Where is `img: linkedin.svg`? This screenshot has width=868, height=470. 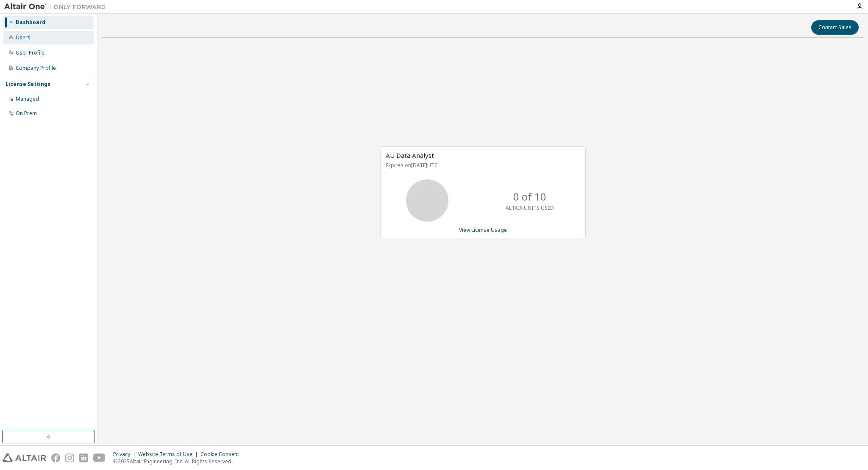 img: linkedin.svg is located at coordinates (84, 458).